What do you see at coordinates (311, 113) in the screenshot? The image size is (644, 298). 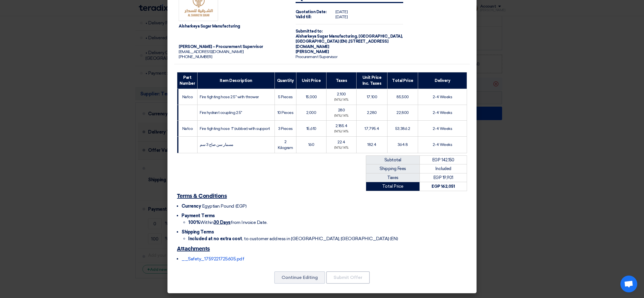 I see `span: 2,000` at bounding box center [311, 113].